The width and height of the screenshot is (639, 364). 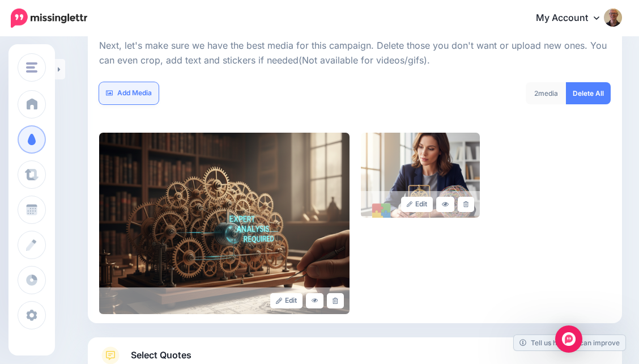 I want to click on img: Missinglettr, so click(x=49, y=19).